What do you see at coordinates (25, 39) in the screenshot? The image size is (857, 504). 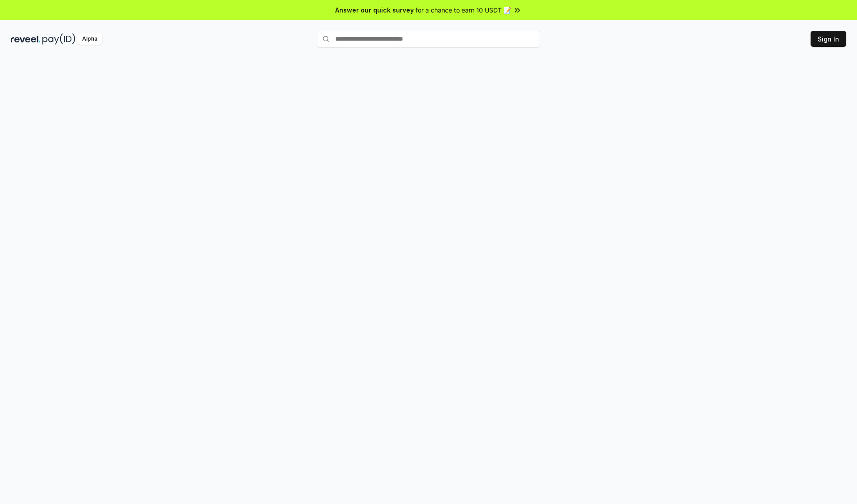 I see `img: reveel_dark` at bounding box center [25, 39].